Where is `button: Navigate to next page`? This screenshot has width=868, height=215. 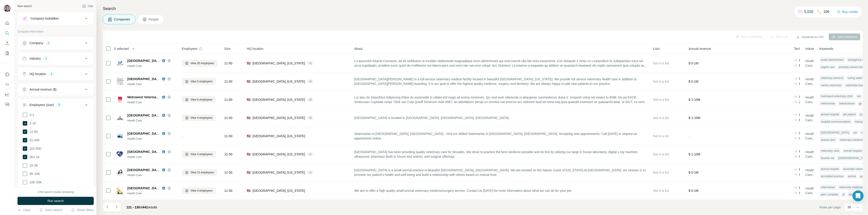
button: Navigate to next page is located at coordinates (116, 207).